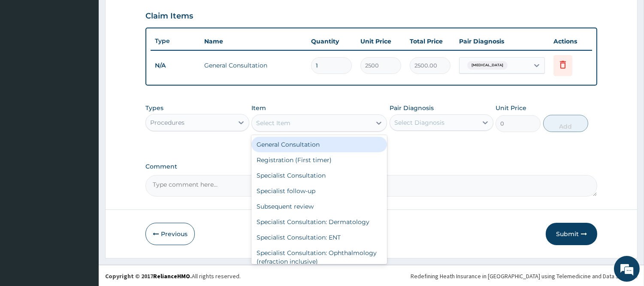  What do you see at coordinates (319, 175) in the screenshot?
I see `div: Specialist Consultation` at bounding box center [319, 175].